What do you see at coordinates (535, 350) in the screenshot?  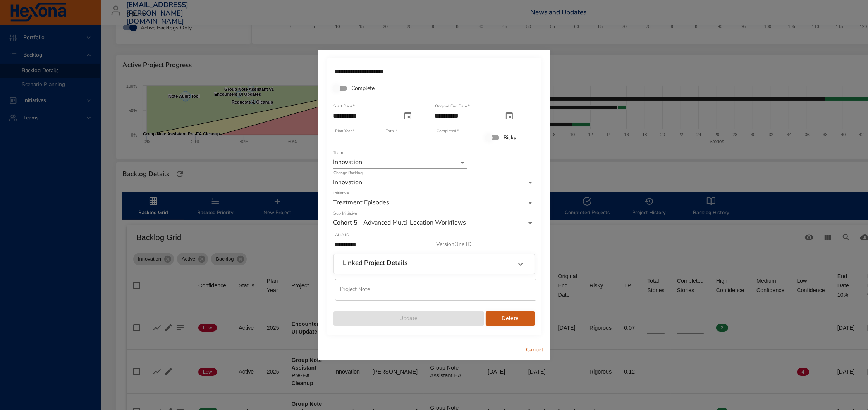 I see `span: Cancel` at bounding box center [535, 350].